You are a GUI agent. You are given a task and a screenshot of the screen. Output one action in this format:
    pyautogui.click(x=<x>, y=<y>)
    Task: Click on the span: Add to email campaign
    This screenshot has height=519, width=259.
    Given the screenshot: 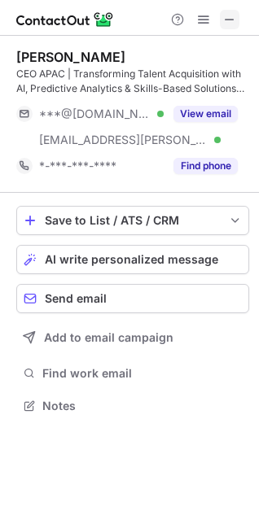 What is the action you would take?
    pyautogui.click(x=108, y=337)
    